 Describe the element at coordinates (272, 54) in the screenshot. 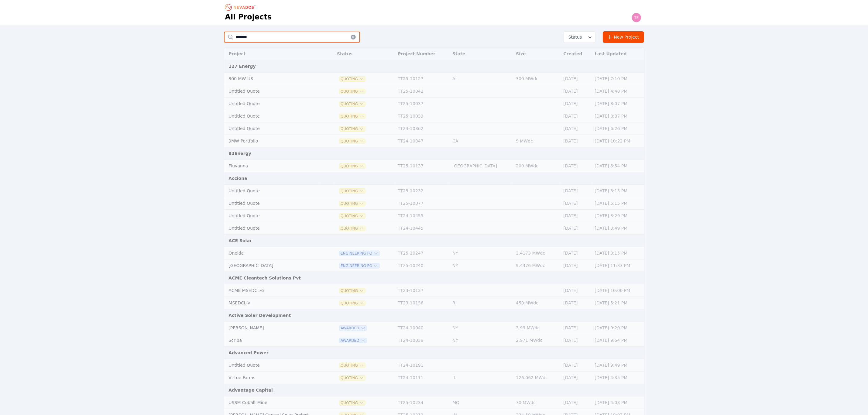

I see `th: Project` at that location.